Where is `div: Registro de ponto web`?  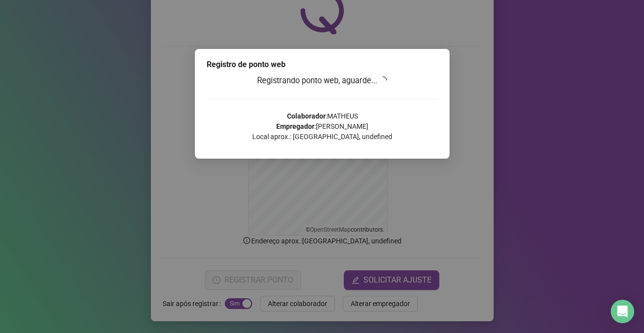 div: Registro de ponto web is located at coordinates (322, 65).